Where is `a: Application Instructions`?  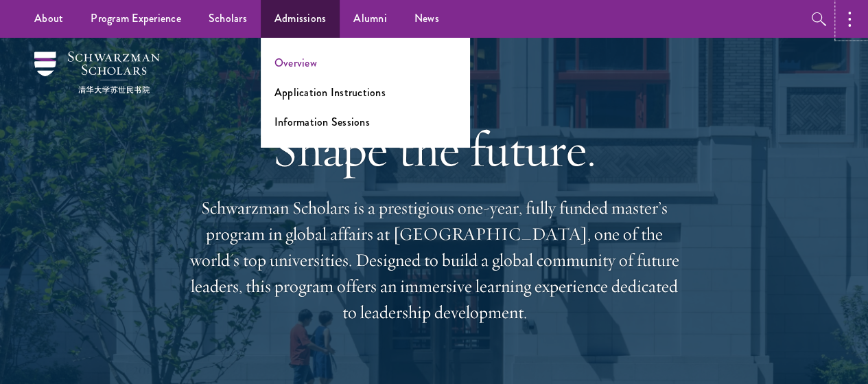
a: Application Instructions is located at coordinates (330, 92).